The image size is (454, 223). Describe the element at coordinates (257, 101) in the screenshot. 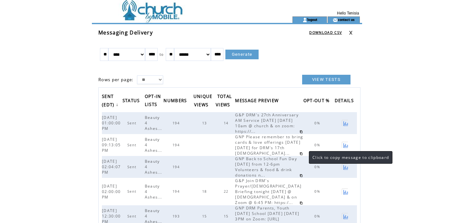

I see `span: MESSAGE PREVIEW` at that location.